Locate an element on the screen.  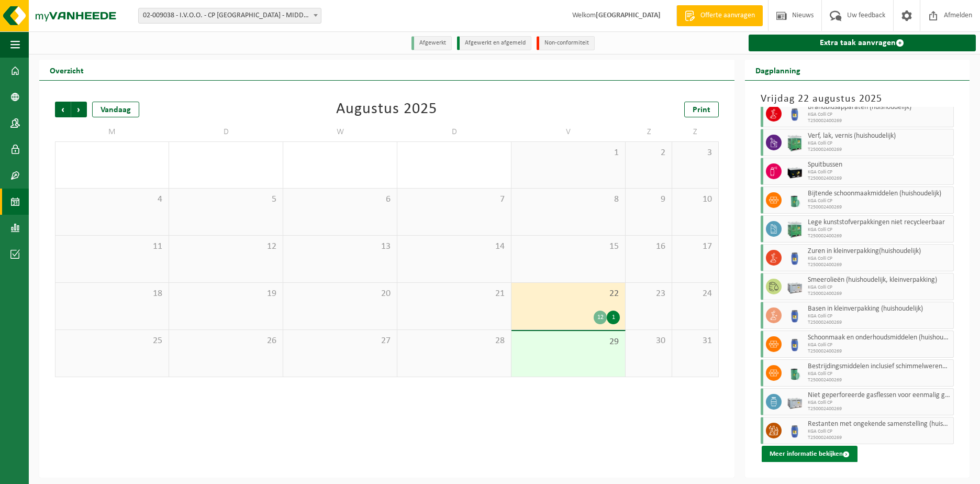
h2: Overzicht is located at coordinates (66, 69).